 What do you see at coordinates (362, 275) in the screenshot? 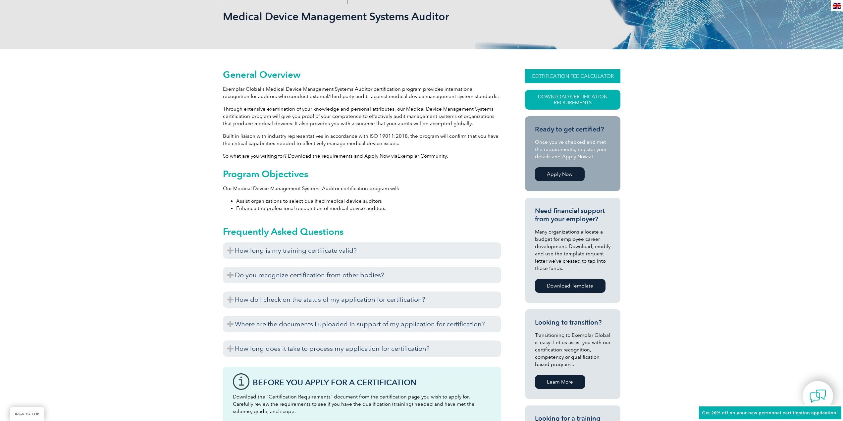
I see `h3: Do you recognize certification from other bodies?` at bounding box center [362, 275].